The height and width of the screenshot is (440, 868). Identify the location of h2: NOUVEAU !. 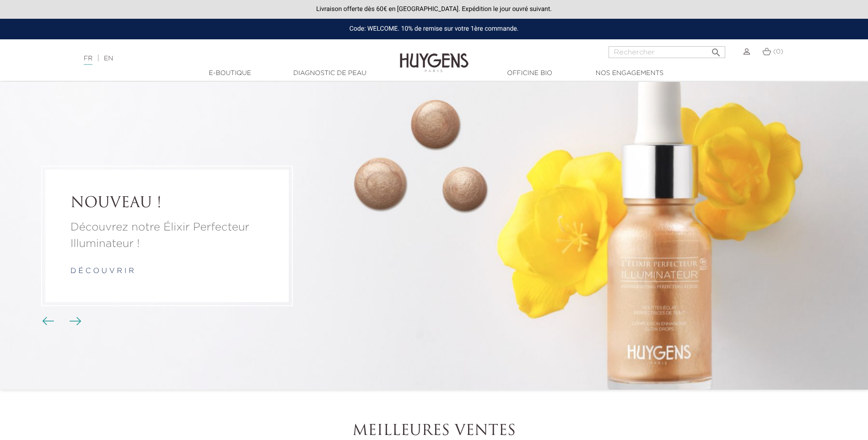
(167, 204).